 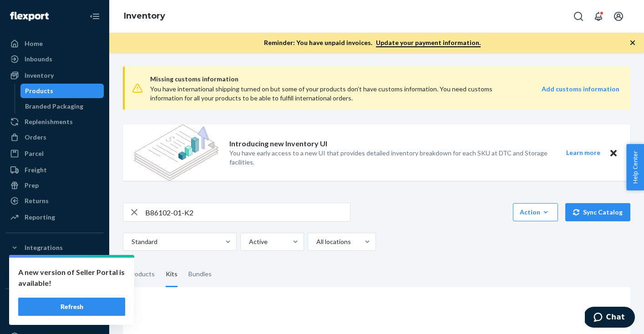 What do you see at coordinates (34, 44) in the screenshot?
I see `div: Home` at bounding box center [34, 44].